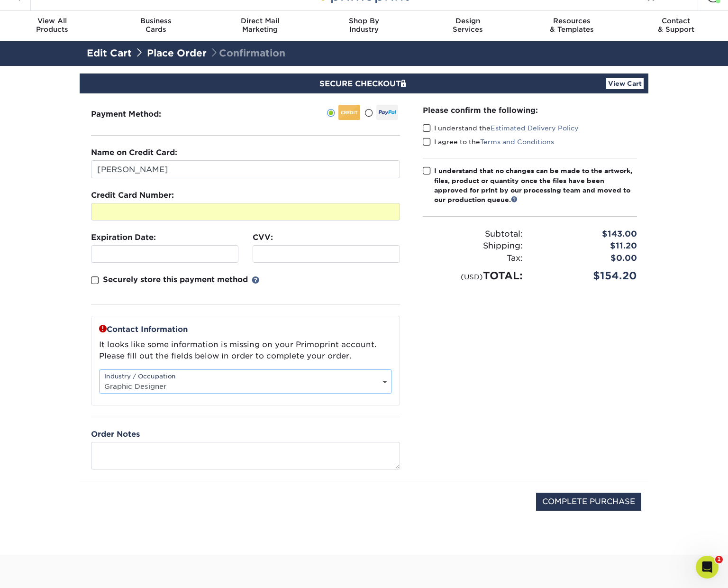  I want to click on div: $154.20, so click(587, 275).